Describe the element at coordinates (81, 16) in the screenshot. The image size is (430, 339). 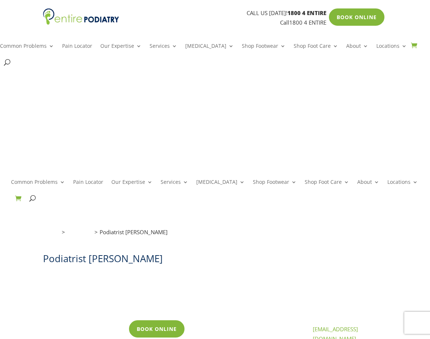
I see `img: logo (1)` at that location.